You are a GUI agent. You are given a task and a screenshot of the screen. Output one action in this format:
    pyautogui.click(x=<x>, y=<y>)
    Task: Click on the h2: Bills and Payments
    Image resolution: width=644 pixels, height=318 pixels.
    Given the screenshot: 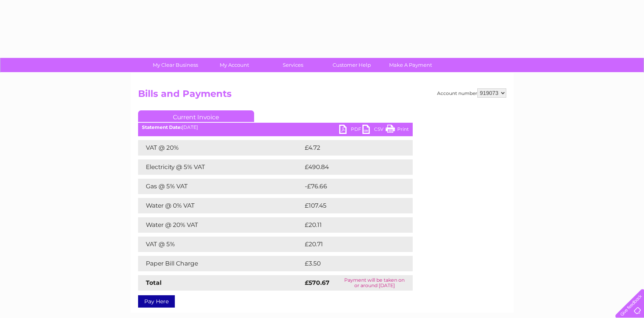 What is the action you would take?
    pyautogui.click(x=322, y=96)
    